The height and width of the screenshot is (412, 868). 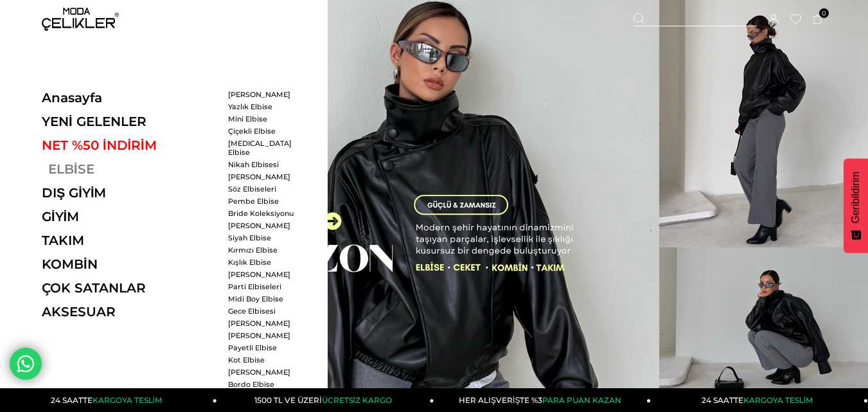 I want to click on a: Kot Elbise, so click(x=265, y=360).